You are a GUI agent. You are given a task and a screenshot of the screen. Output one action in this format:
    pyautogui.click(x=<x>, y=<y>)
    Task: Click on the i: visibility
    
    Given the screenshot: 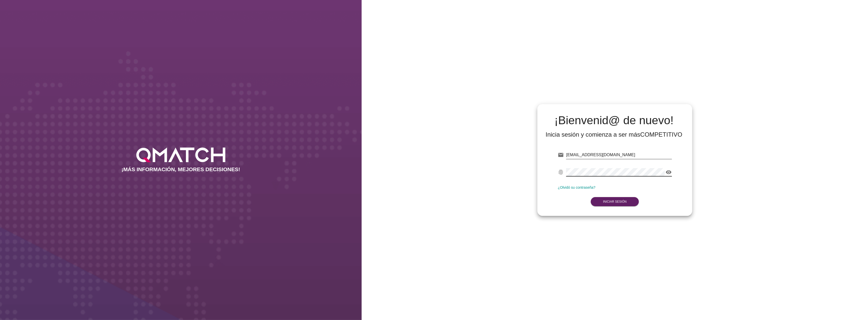 What is the action you would take?
    pyautogui.click(x=669, y=172)
    